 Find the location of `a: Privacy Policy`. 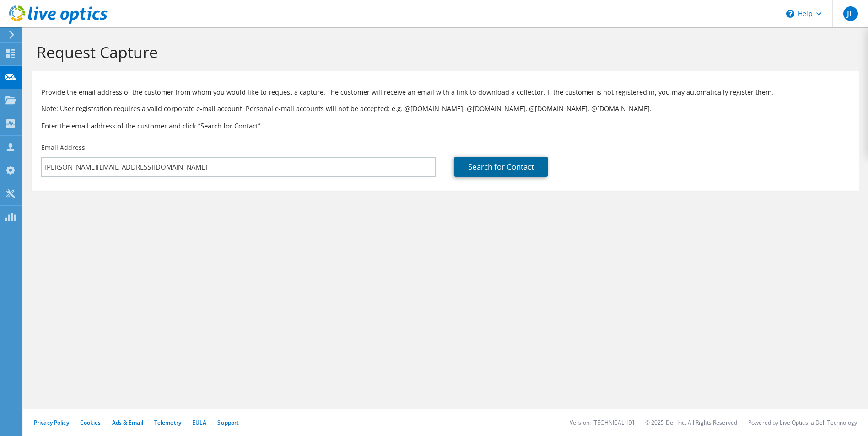

a: Privacy Policy is located at coordinates (51, 422).